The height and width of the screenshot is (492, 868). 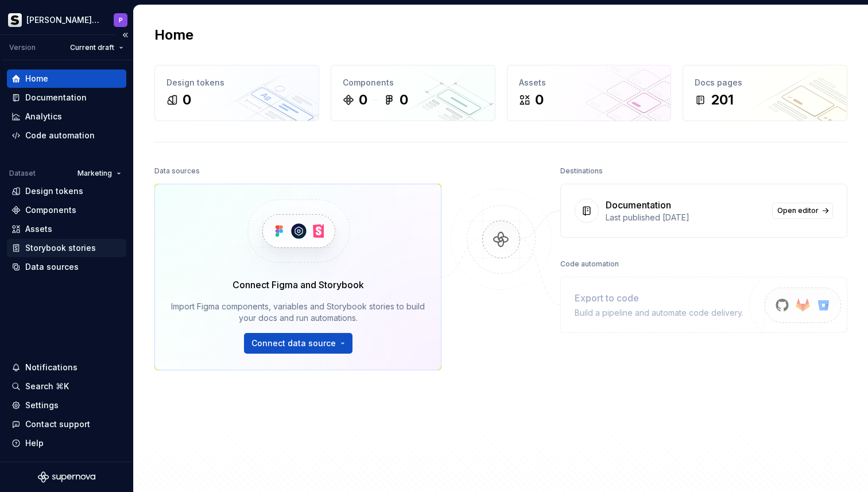 I want to click on div: Dataset, so click(x=22, y=173).